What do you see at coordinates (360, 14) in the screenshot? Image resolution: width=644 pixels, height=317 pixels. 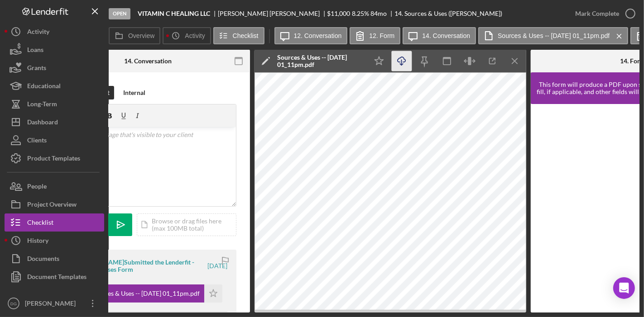 I see `div: 8.25 %` at bounding box center [360, 14].